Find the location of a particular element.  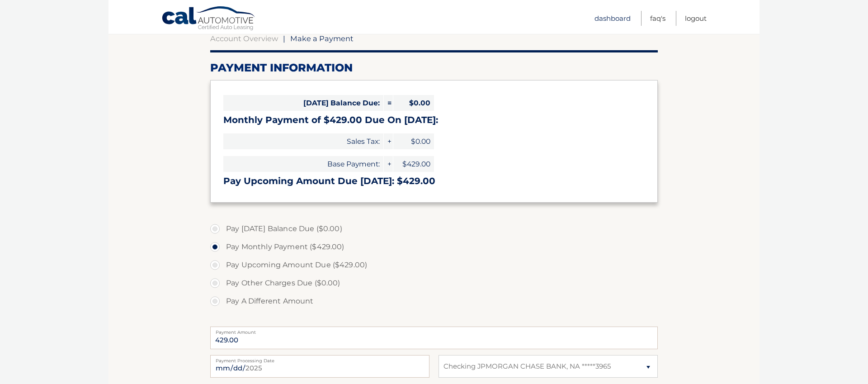

span: Base Payment: is located at coordinates (303, 164).